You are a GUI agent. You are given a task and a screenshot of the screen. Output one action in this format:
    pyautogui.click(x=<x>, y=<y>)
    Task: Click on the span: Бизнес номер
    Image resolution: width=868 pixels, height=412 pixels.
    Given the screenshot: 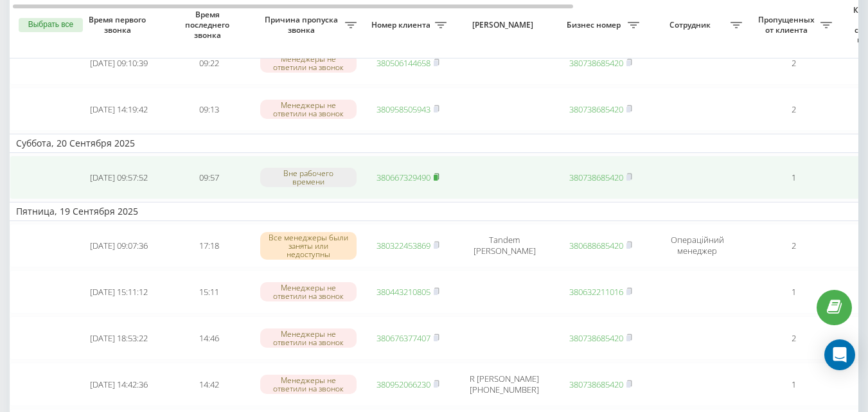 What is the action you would take?
    pyautogui.click(x=595, y=25)
    